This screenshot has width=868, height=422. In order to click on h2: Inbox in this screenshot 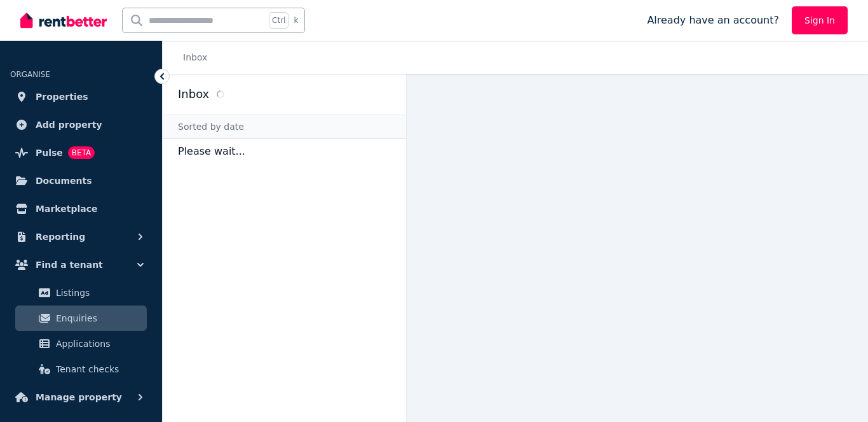, I will do `click(193, 94)`.